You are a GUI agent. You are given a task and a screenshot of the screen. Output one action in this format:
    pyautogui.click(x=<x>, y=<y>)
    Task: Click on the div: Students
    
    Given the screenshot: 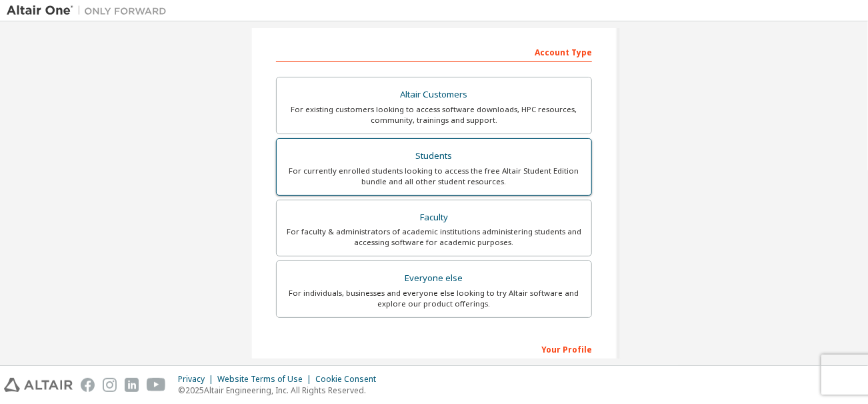 What is the action you would take?
    pyautogui.click(x=434, y=156)
    